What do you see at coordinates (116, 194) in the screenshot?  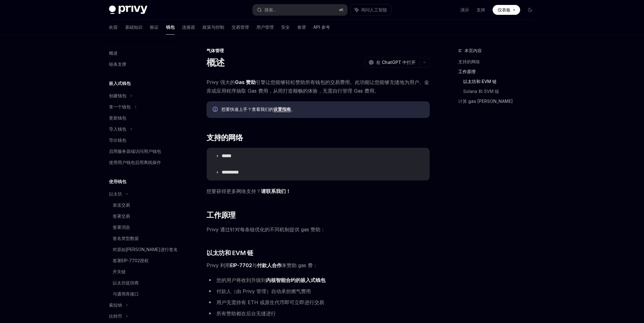 I see `font: 以太坊` at bounding box center [116, 194].